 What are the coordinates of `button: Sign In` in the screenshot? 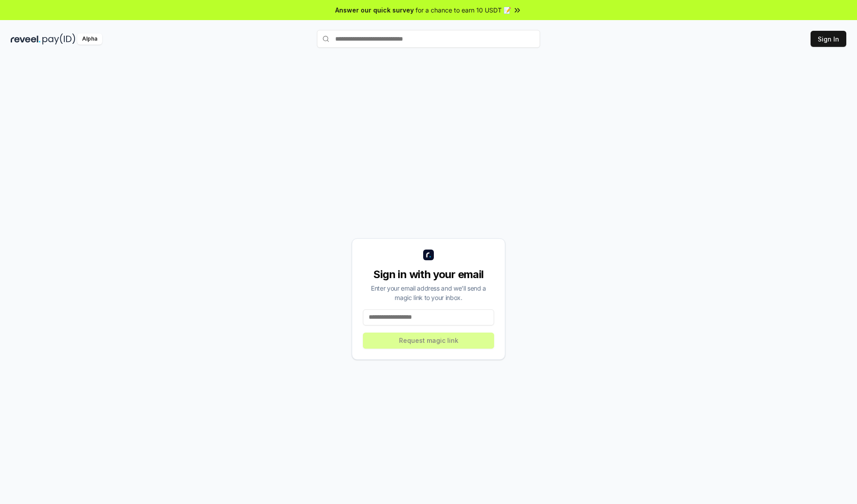 It's located at (829, 39).